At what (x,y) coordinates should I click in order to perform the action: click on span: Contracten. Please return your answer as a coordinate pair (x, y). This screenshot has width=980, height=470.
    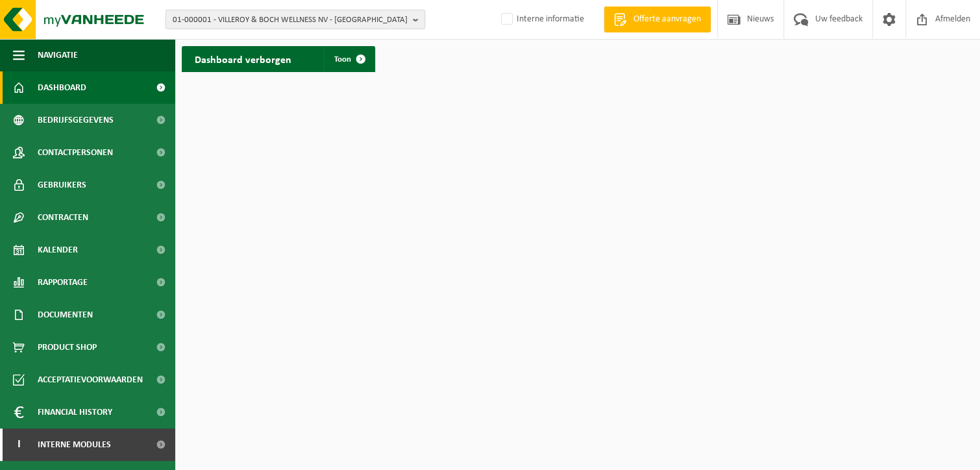
    Looking at the image, I should click on (63, 218).